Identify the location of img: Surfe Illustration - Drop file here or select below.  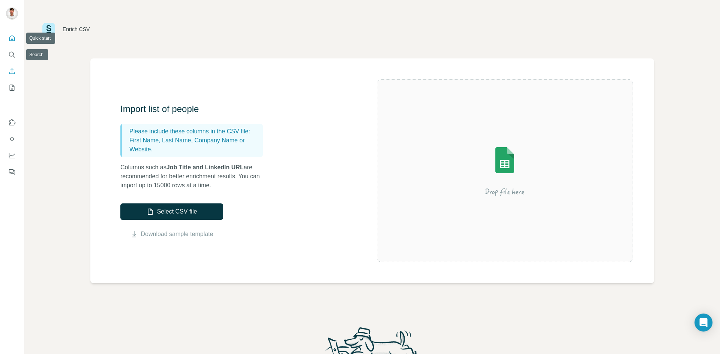
(505, 171).